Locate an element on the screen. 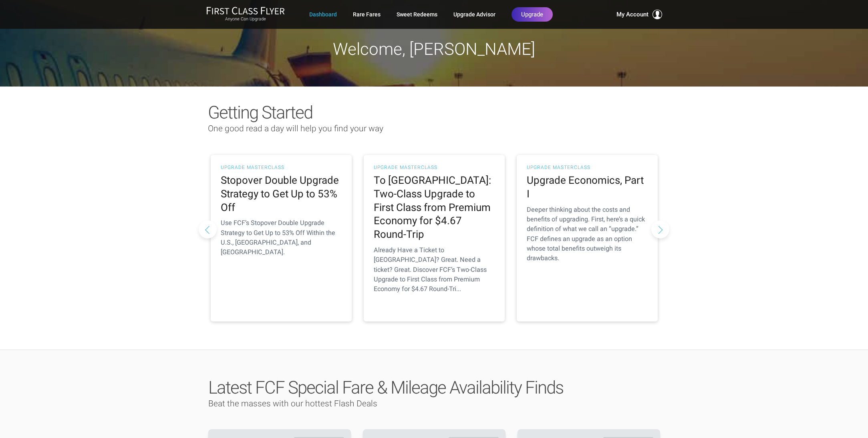 Image resolution: width=868 pixels, height=438 pixels. h2: Upgrade Economics, Part I is located at coordinates (587, 187).